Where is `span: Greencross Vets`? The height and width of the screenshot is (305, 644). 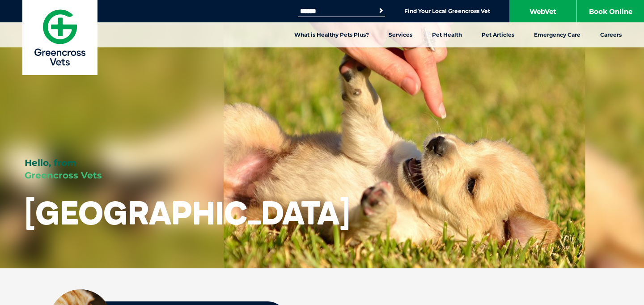 span: Greencross Vets is located at coordinates (63, 175).